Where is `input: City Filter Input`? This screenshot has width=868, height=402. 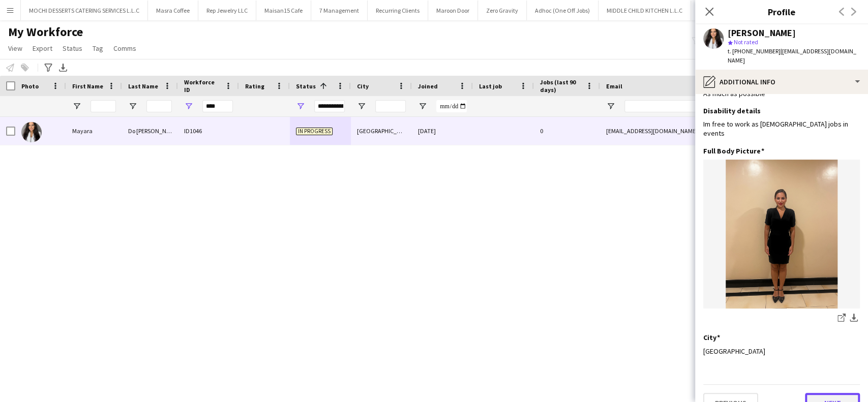
input: City Filter Input is located at coordinates (391, 106).